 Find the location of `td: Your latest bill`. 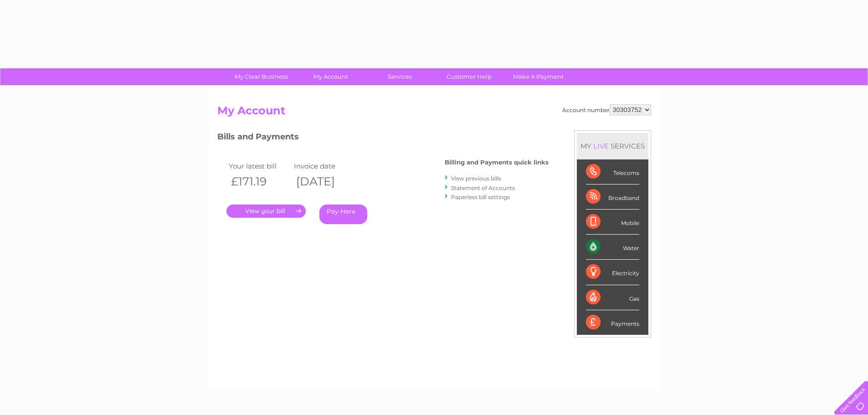

td: Your latest bill is located at coordinates (259, 166).